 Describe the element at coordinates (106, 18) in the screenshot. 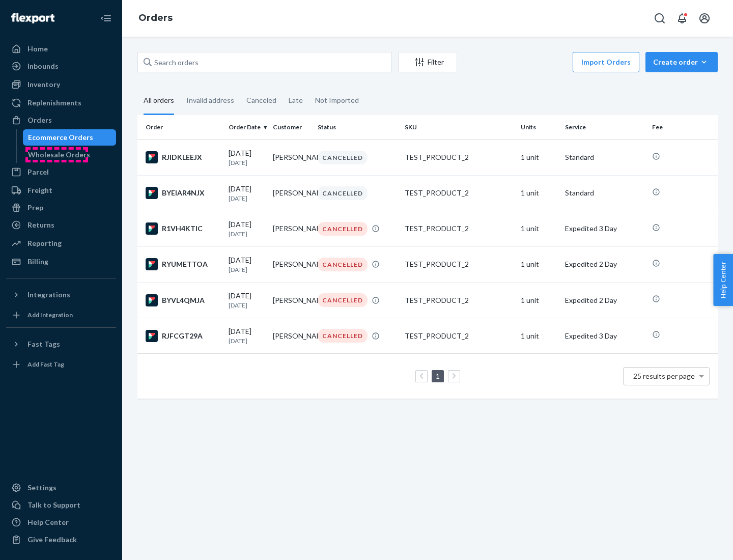

I see `button: Close Navigation` at that location.